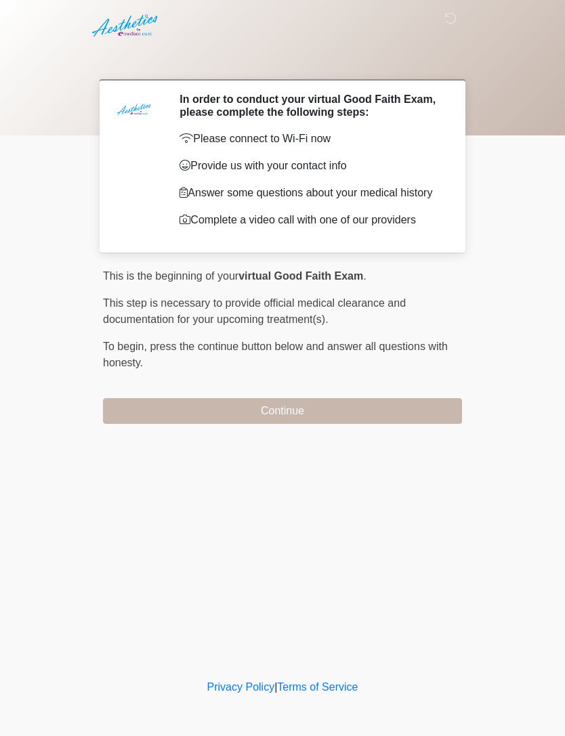 The image size is (565, 736). Describe the element at coordinates (310, 193) in the screenshot. I see `p: Answer some questions about your medical history` at that location.